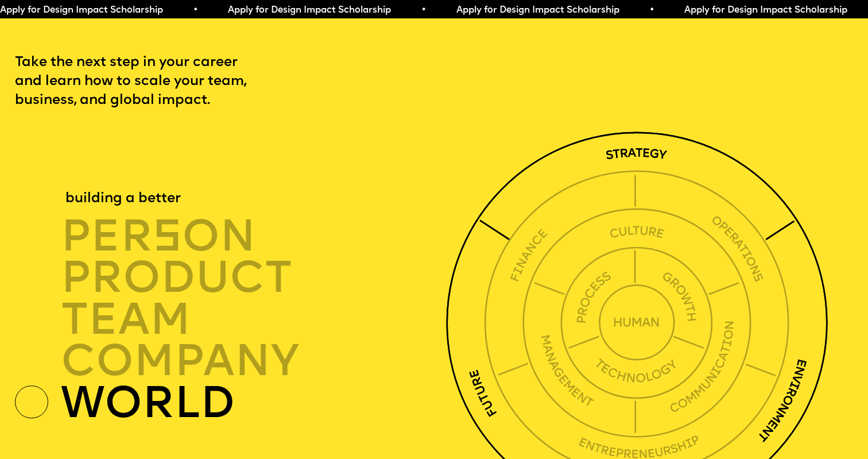  I want to click on div: building a better, so click(123, 199).